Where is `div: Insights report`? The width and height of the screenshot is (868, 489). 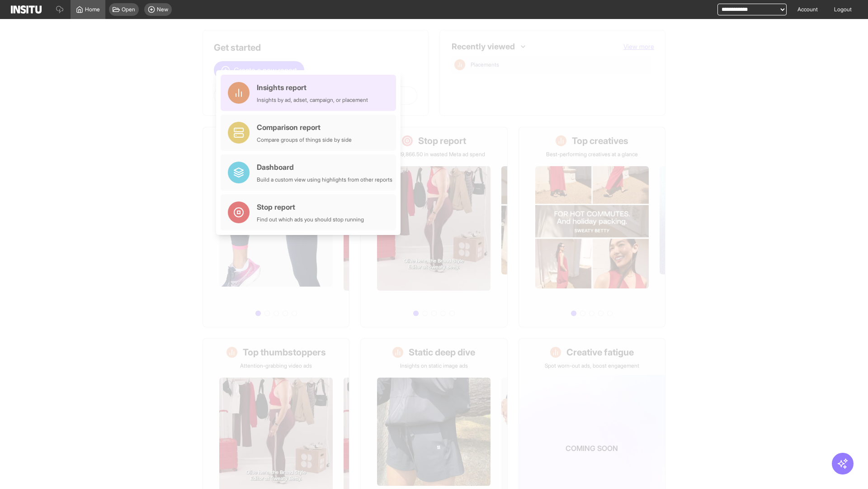 div: Insights report is located at coordinates (313, 87).